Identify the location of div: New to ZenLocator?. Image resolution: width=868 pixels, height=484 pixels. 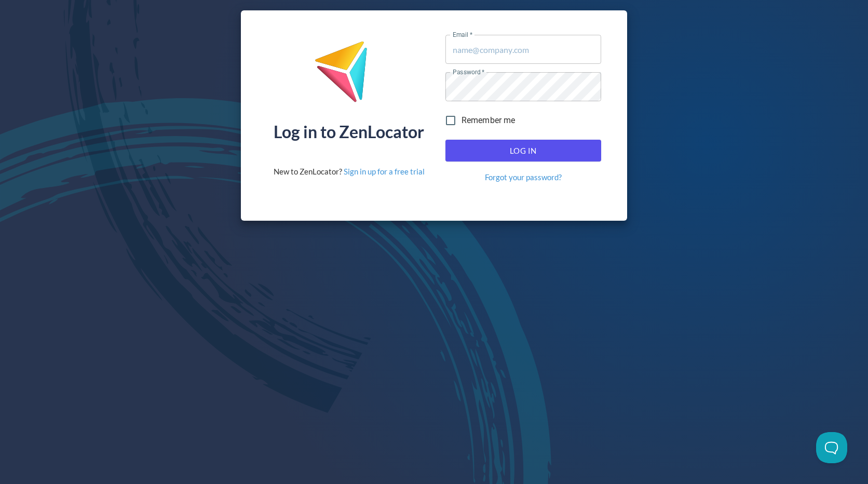
(349, 172).